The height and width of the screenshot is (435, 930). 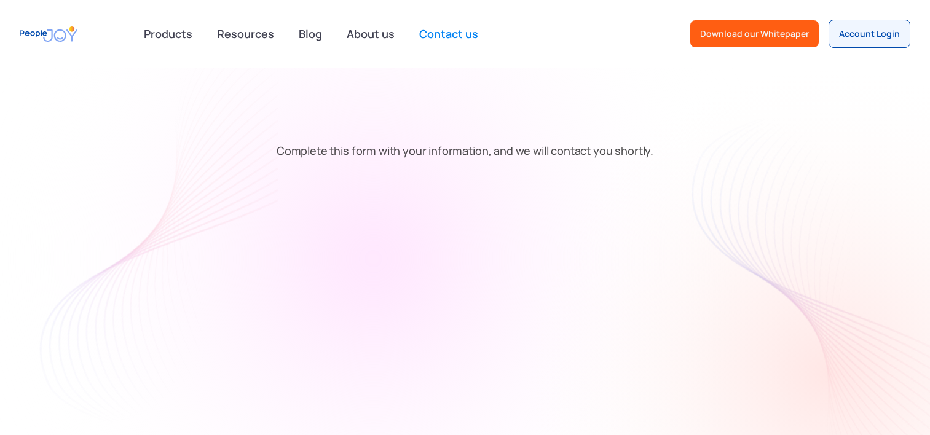 What do you see at coordinates (465, 151) in the screenshot?
I see `p: Complete this form with your information, and we will contact you shortly.` at bounding box center [465, 151].